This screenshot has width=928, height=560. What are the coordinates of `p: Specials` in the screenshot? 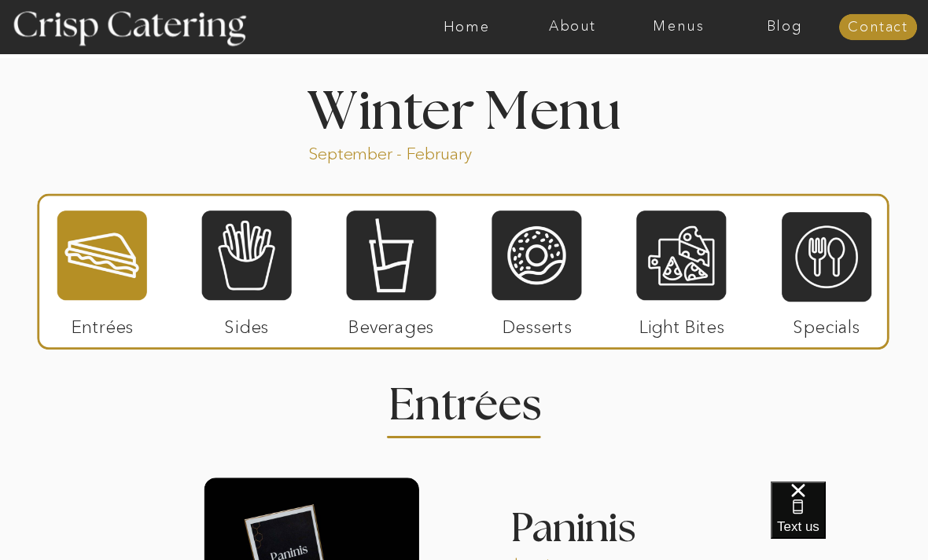 It's located at (826, 323).